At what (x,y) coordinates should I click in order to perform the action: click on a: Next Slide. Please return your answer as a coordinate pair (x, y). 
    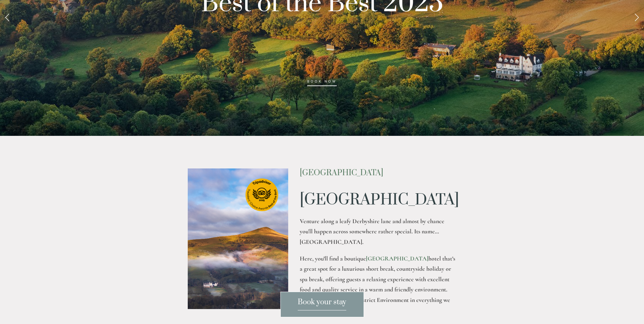
    Looking at the image, I should click on (636, 17).